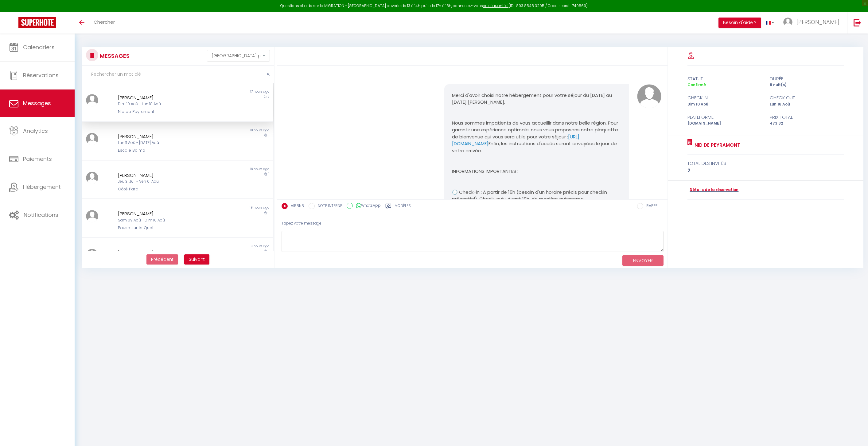 The height and width of the screenshot is (446, 868). What do you see at coordinates (807, 98) in the screenshot?
I see `div: check out` at bounding box center [807, 98].